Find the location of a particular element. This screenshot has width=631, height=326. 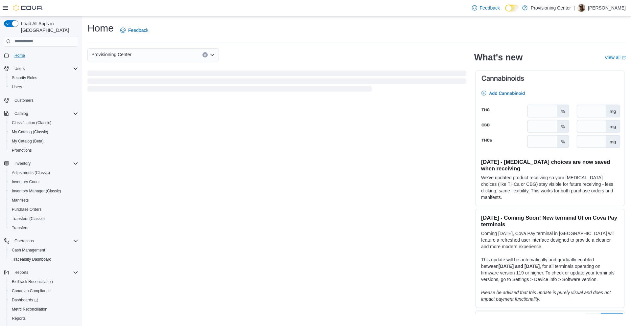

a: My Catalog (Classic) is located at coordinates (30, 132).